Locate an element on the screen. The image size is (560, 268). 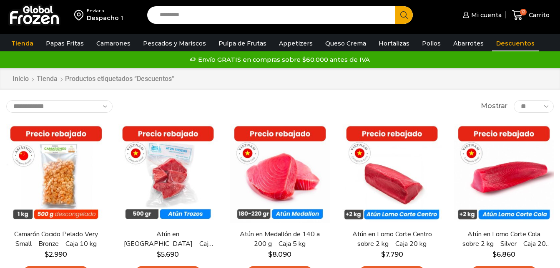
a: Queso Crema is located at coordinates (346, 43).